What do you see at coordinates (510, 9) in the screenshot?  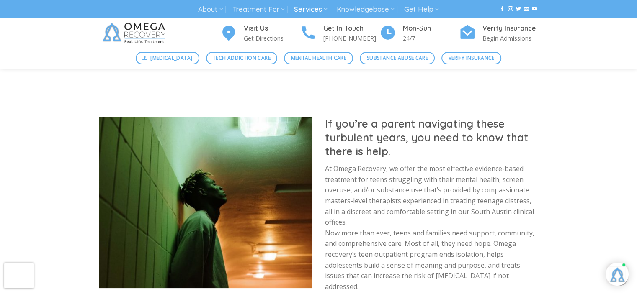 I see `a: Follow on Instagram` at bounding box center [510, 9].